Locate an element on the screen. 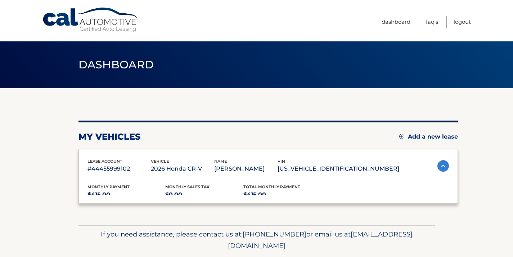 This screenshot has height=257, width=513. span: Total Monthly Payment is located at coordinates (272, 187).